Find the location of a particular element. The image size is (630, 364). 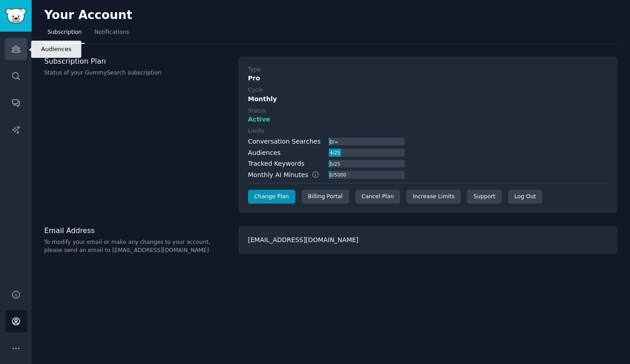

h2: Your Account is located at coordinates (88, 15).